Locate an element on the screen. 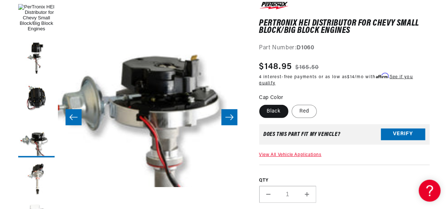  label: QTY is located at coordinates (345, 180).